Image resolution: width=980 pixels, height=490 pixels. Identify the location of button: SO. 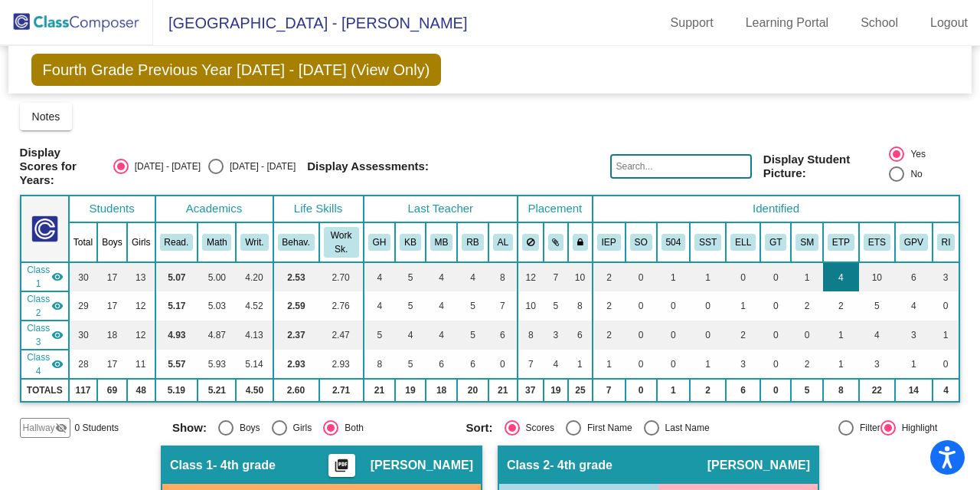
(640, 242).